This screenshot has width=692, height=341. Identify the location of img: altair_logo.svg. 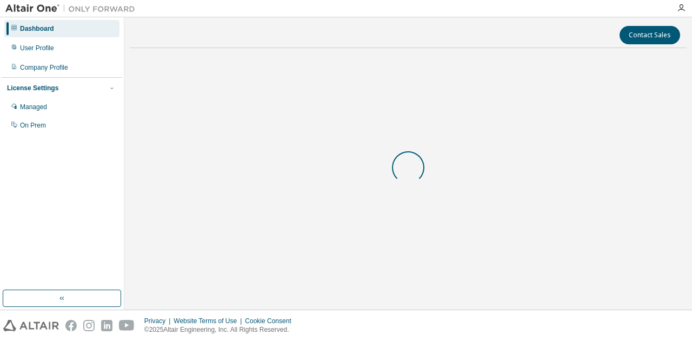
(31, 325).